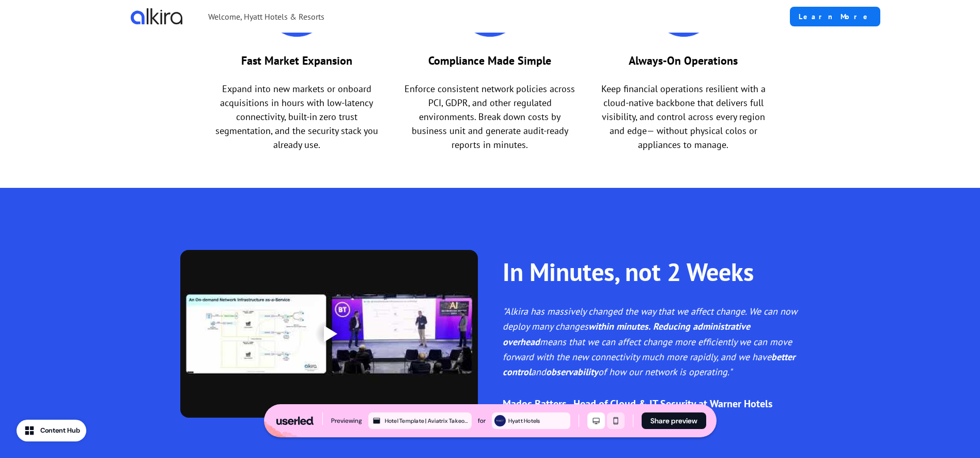 The height and width of the screenshot is (458, 980). I want to click on a: Learn More, so click(834, 17).